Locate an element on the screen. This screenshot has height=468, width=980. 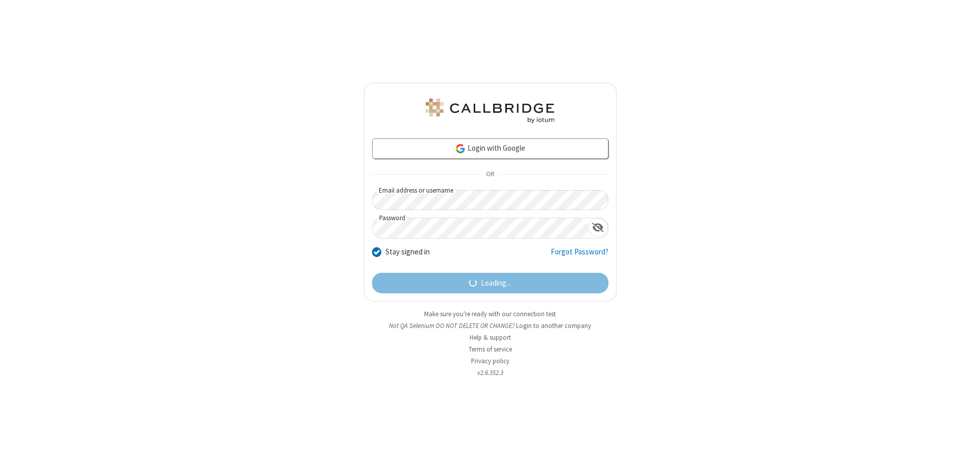
img: QA Selenium DO NOT DELETE OR CHANGE is located at coordinates (490, 111).